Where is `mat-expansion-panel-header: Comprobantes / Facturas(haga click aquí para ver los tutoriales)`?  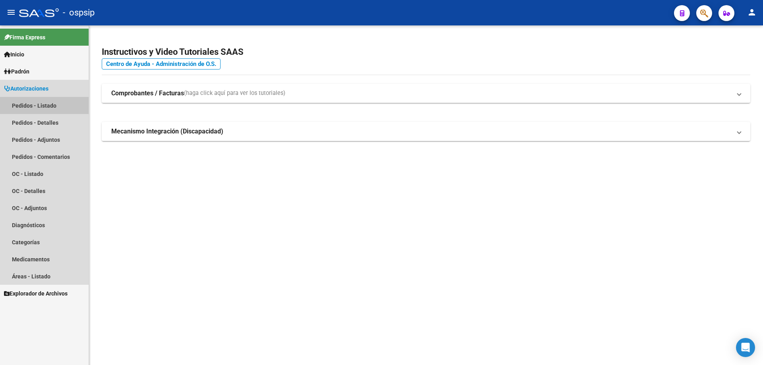
mat-expansion-panel-header: Comprobantes / Facturas(haga click aquí para ver los tutoriales) is located at coordinates (426, 93).